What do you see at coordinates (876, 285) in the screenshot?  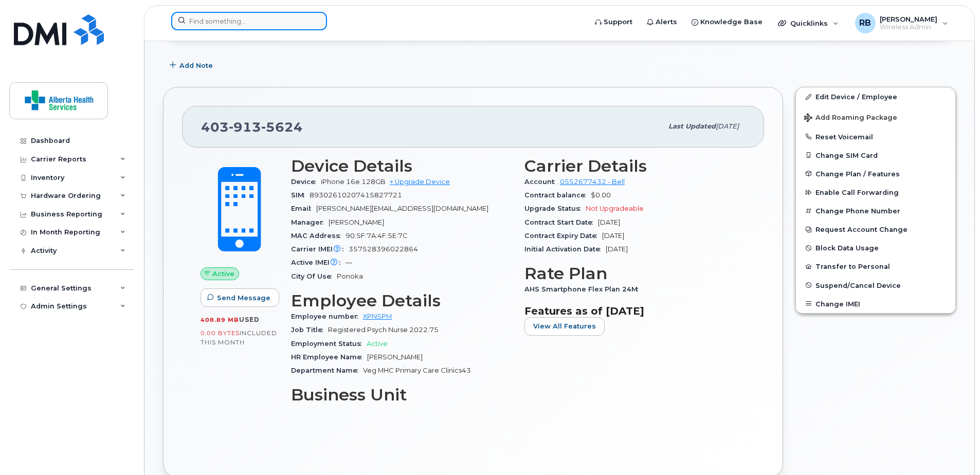 I see `button: Suspend/Cancel Device` at bounding box center [876, 285].